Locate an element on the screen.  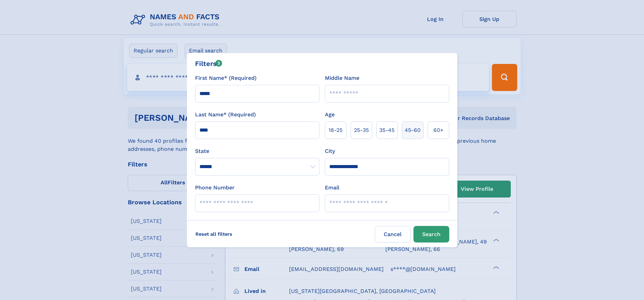
span: 18‑25 is located at coordinates (335, 130).